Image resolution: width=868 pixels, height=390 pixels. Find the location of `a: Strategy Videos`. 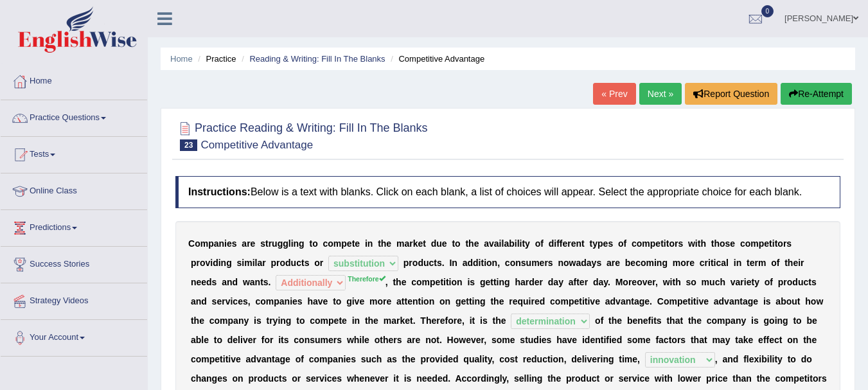

a: Strategy Videos is located at coordinates (74, 299).